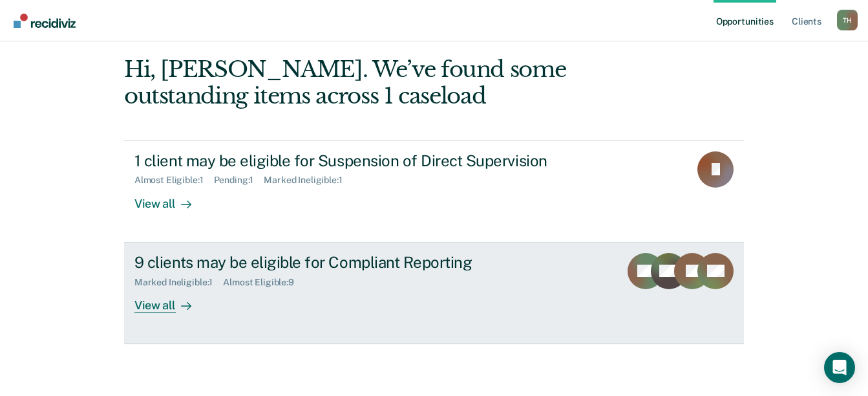  I want to click on div: Almost Eligible : 1, so click(174, 179).